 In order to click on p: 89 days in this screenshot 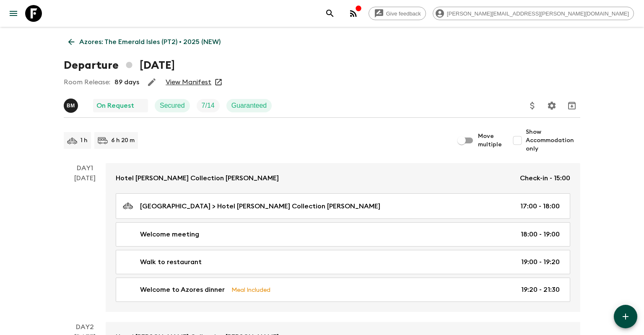, I will do `click(127, 82)`.